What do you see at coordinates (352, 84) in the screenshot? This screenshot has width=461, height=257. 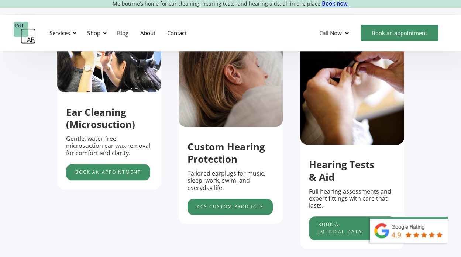 I see `img: putting hearing protection in` at bounding box center [352, 84].